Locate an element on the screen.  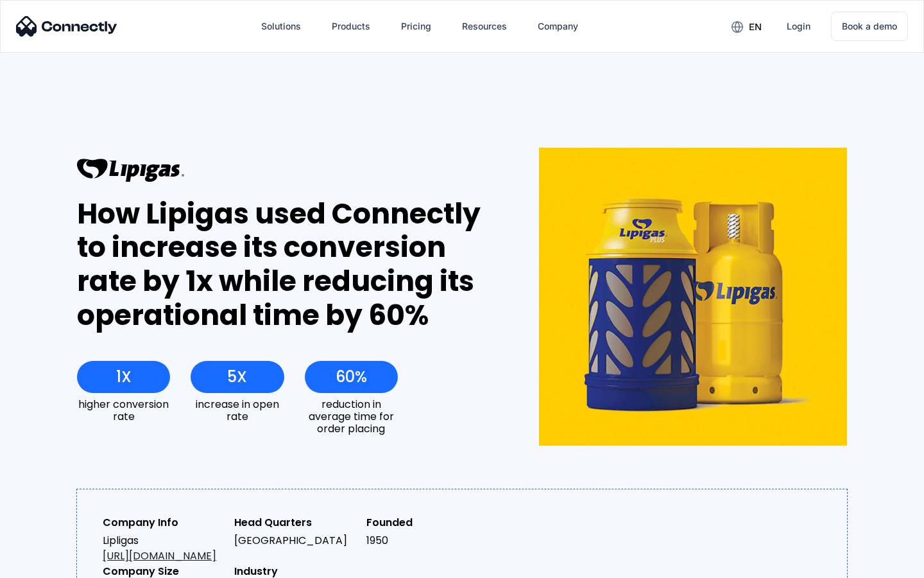
div: Company Info is located at coordinates (163, 522).